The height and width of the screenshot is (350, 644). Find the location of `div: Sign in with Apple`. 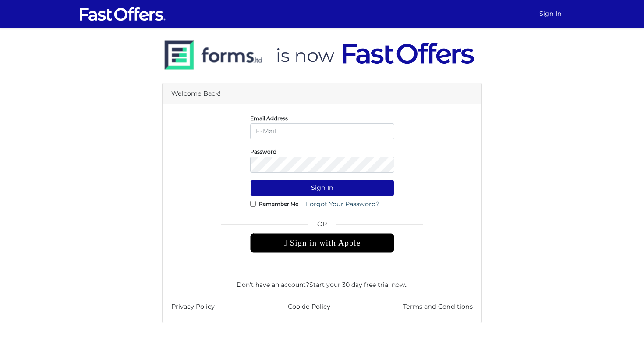

div: Sign in with Apple is located at coordinates (322, 243).